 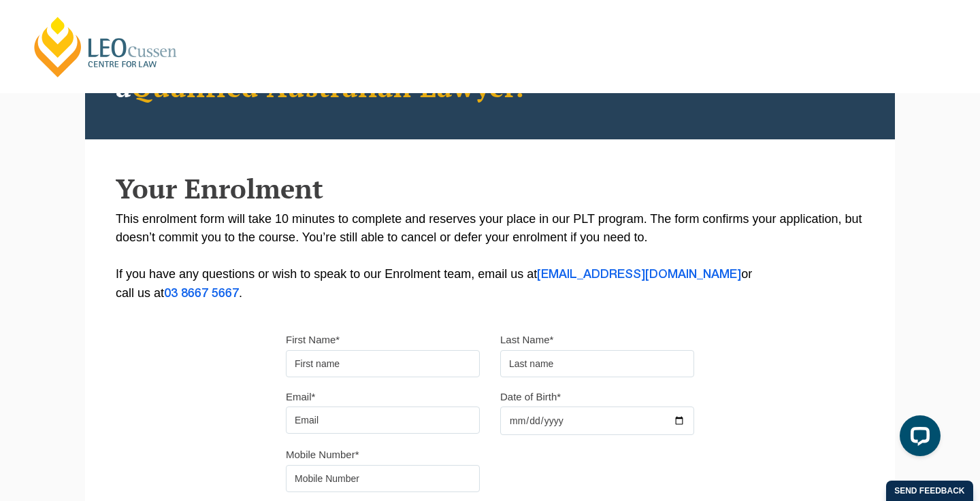 What do you see at coordinates (312, 340) in the screenshot?
I see `label: First Name*` at bounding box center [312, 340].